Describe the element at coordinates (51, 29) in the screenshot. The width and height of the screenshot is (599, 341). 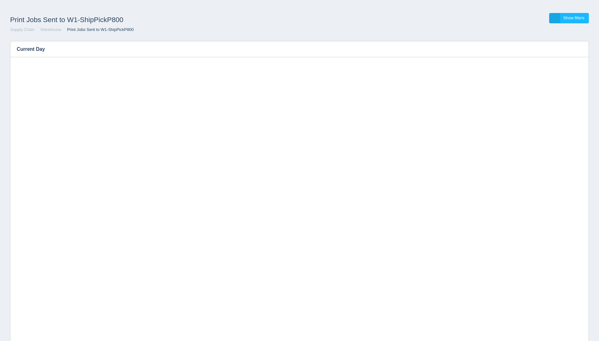
I see `a: Warehouse` at that location.